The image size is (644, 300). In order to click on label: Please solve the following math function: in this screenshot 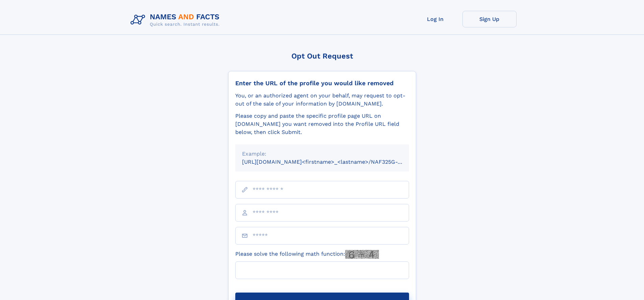, I will do `click(307, 254)`.